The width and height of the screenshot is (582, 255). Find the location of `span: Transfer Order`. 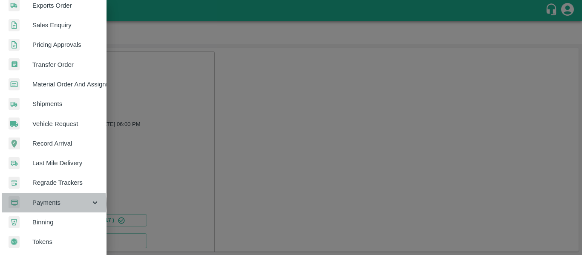

span: Transfer Order is located at coordinates (66, 65).